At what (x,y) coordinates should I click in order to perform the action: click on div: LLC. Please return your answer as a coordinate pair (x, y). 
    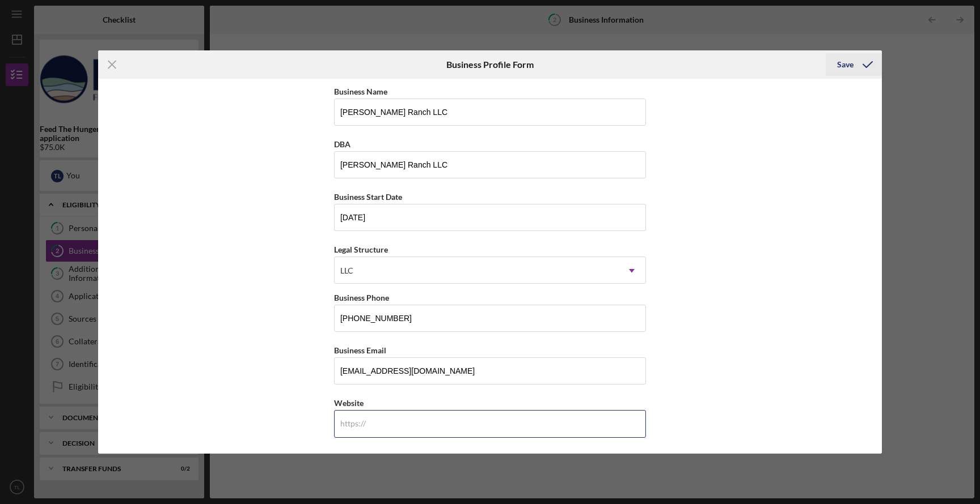
    Looking at the image, I should click on (347, 271).